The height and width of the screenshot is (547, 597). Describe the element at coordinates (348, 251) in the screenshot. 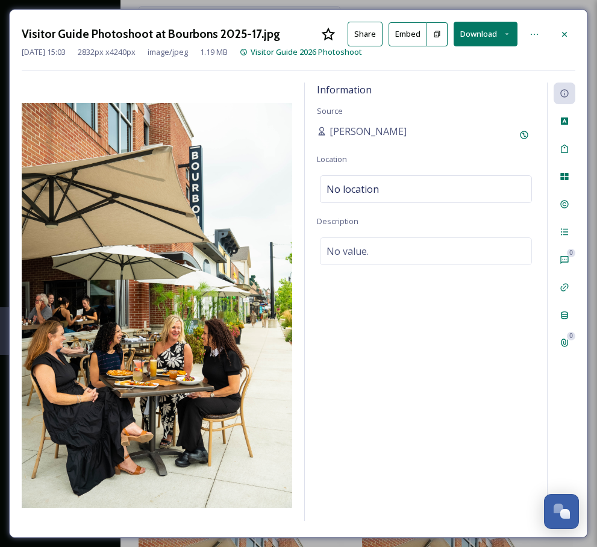

I see `span: No value.` at that location.